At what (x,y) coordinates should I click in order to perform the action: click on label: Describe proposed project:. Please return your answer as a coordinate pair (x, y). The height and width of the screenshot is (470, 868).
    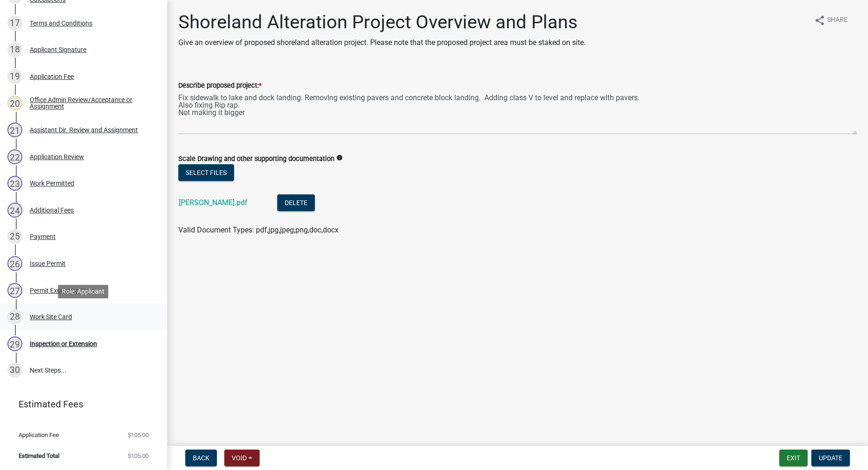
    Looking at the image, I should click on (219, 86).